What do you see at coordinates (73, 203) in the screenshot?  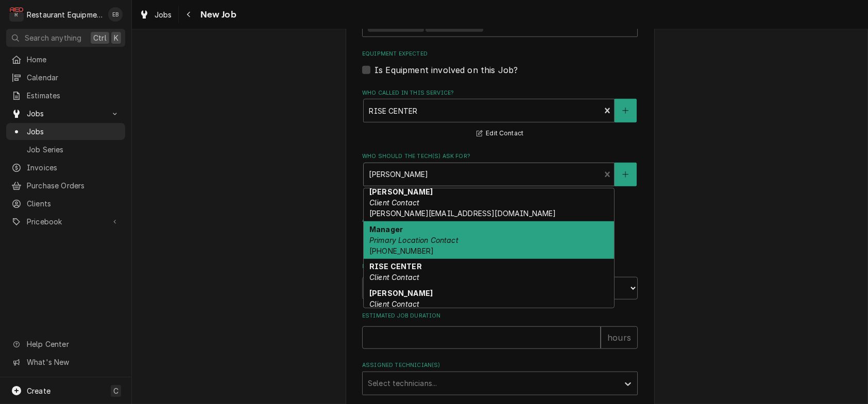 I see `span: Clients` at bounding box center [73, 203].